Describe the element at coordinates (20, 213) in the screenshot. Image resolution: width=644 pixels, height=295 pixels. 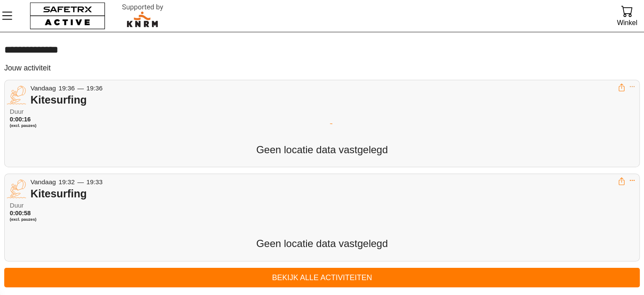
I see `span: 0:00:58` at that location.